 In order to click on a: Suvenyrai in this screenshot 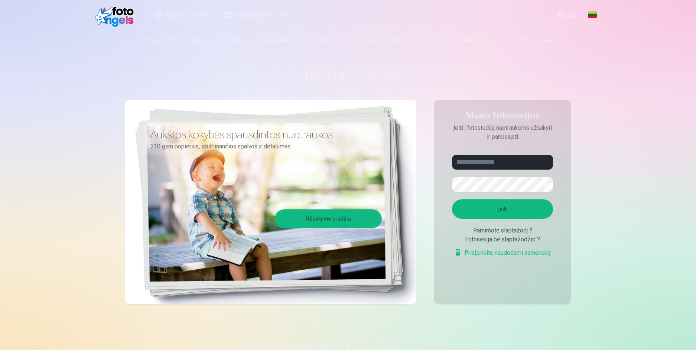, I will do `click(362, 40)`.